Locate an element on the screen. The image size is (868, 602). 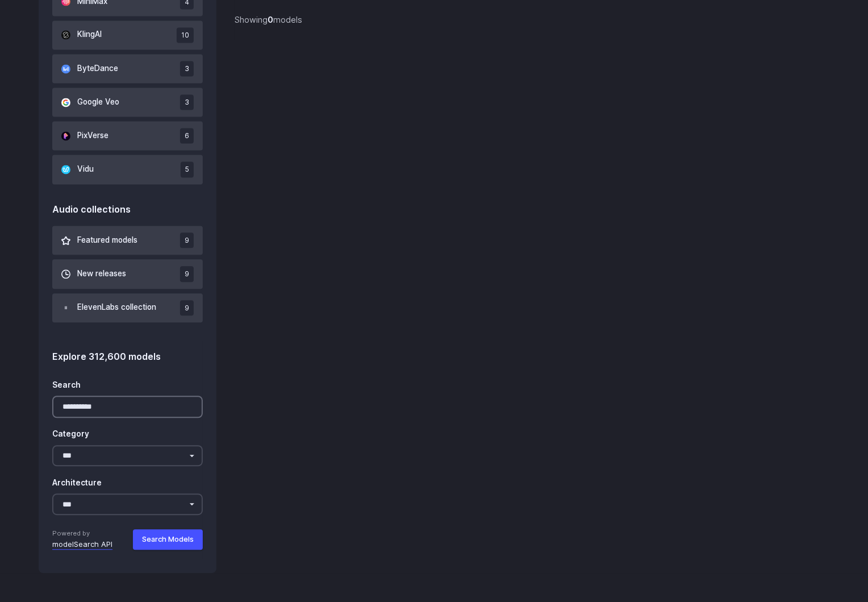
label: Category is located at coordinates (71, 435).